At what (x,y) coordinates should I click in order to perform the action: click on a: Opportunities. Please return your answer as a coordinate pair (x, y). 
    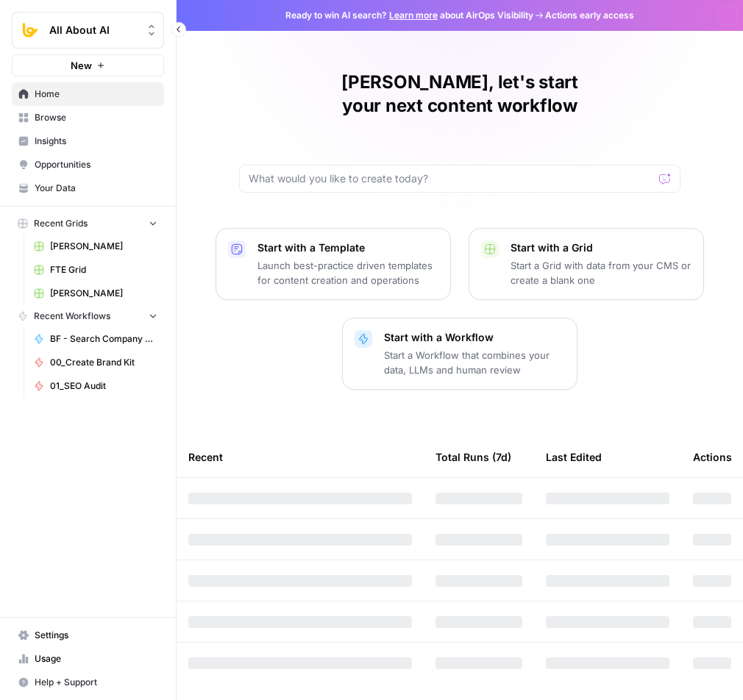
    Looking at the image, I should click on (88, 165).